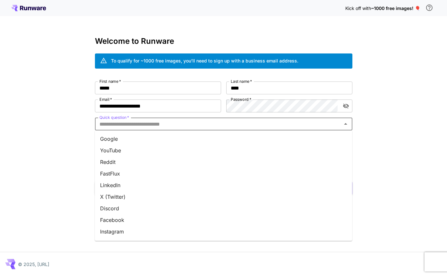  I want to click on li: Reddit, so click(224, 162).